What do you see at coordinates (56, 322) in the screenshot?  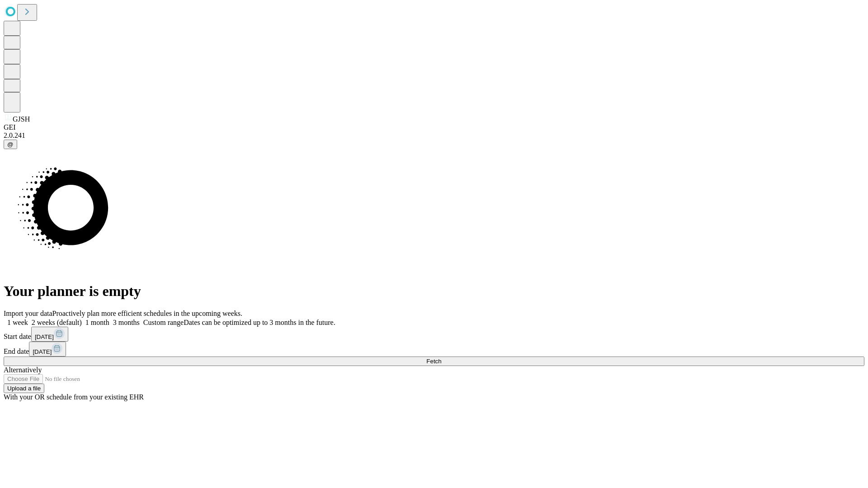 I see `span: 2 weeks (default)` at bounding box center [56, 322].